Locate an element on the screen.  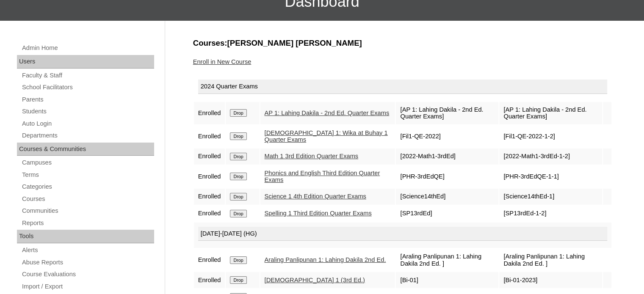
td: [PHR-3rdEdQE] is located at coordinates (447, 176).